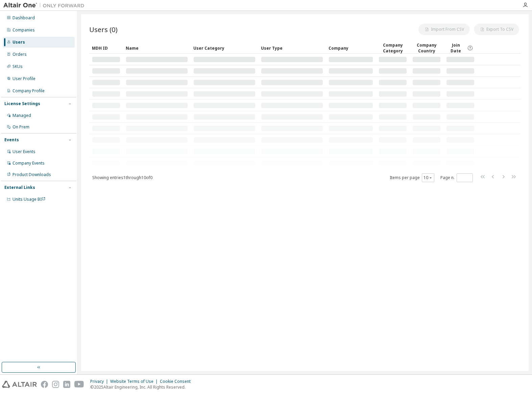  Describe the element at coordinates (23, 30) in the screenshot. I see `div: Companies` at that location.